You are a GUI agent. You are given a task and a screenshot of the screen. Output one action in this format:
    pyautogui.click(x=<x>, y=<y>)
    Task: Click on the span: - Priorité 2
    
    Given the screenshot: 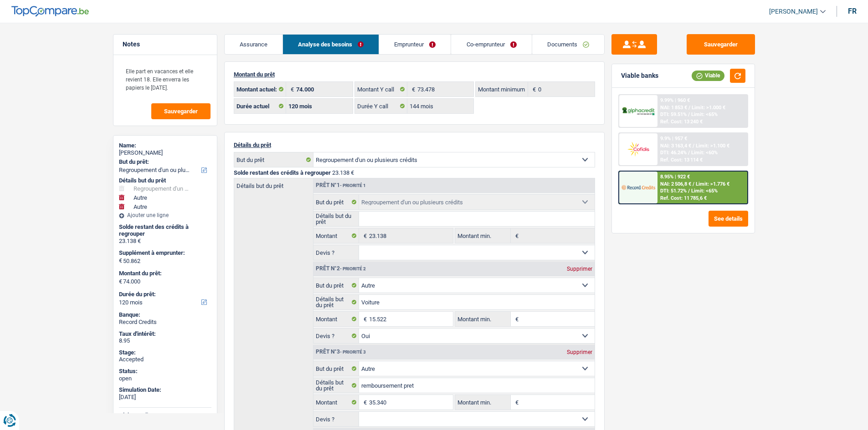 What is the action you would take?
    pyautogui.click(x=353, y=269)
    